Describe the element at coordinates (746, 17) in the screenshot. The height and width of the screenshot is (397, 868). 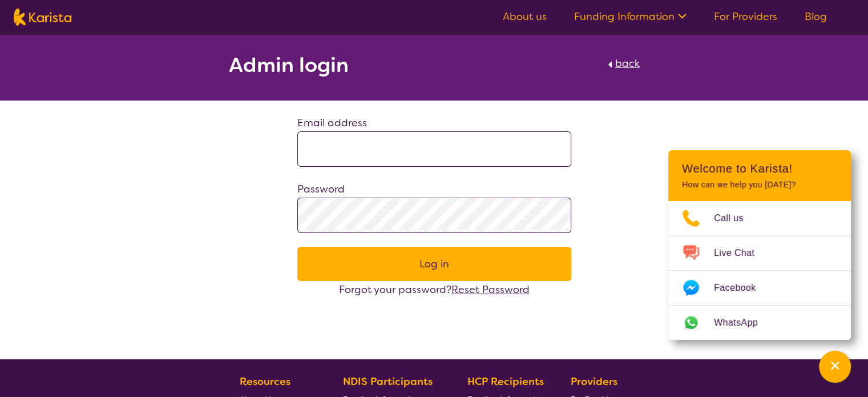
I see `a: For Providers` at that location.